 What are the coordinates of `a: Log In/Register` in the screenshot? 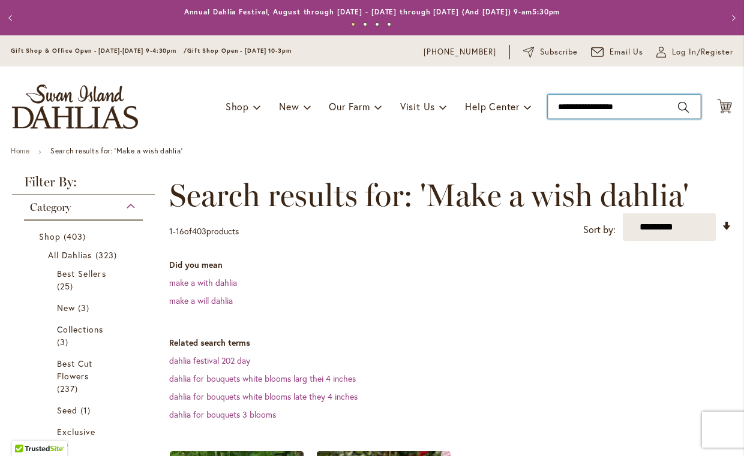 It's located at (694, 52).